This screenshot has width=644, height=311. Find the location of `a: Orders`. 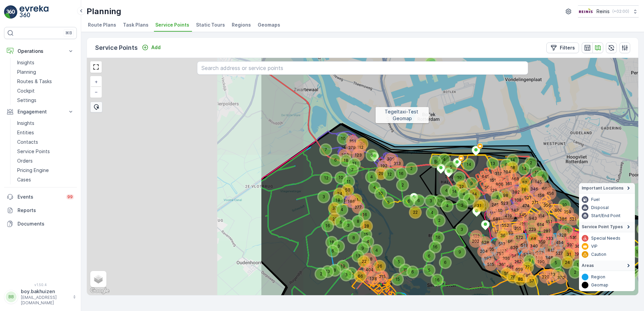

a: Orders is located at coordinates (46, 161).